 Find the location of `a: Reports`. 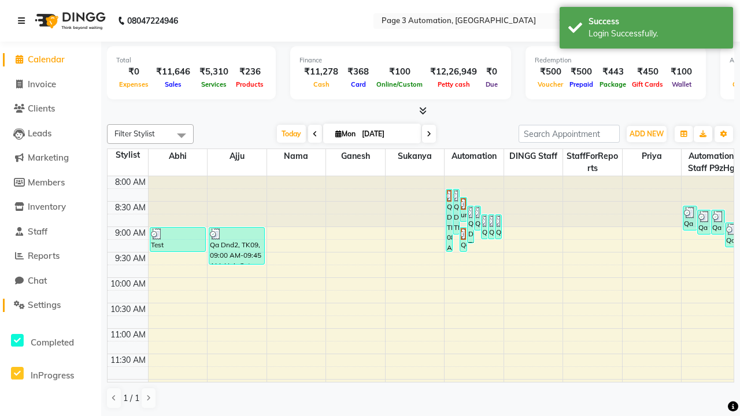

a: Reports is located at coordinates (50, 256).